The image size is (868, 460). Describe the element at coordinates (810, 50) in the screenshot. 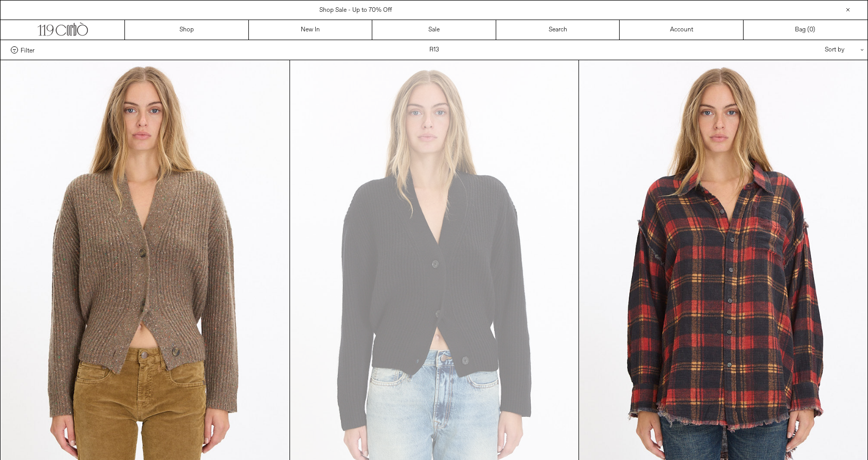

I see `div: Sort by` at that location.